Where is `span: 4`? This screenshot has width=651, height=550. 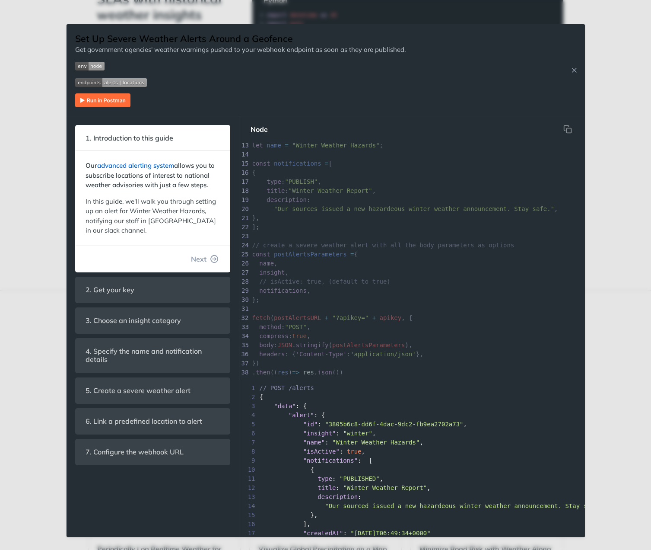
span: 4 is located at coordinates (248, 415).